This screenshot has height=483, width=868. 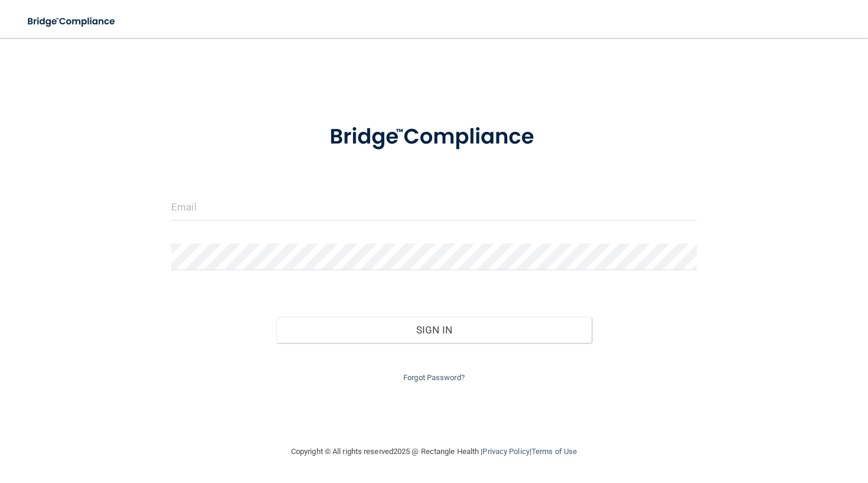 What do you see at coordinates (434, 452) in the screenshot?
I see `div: Copyright © All rights reserved 2025 @ Rectangle Health | |` at bounding box center [434, 452].